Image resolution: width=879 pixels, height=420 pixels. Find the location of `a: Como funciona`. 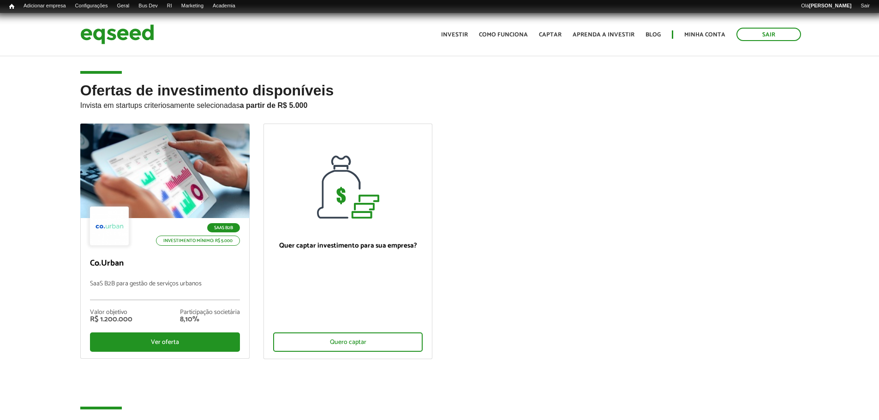

a: Como funciona is located at coordinates (503, 35).